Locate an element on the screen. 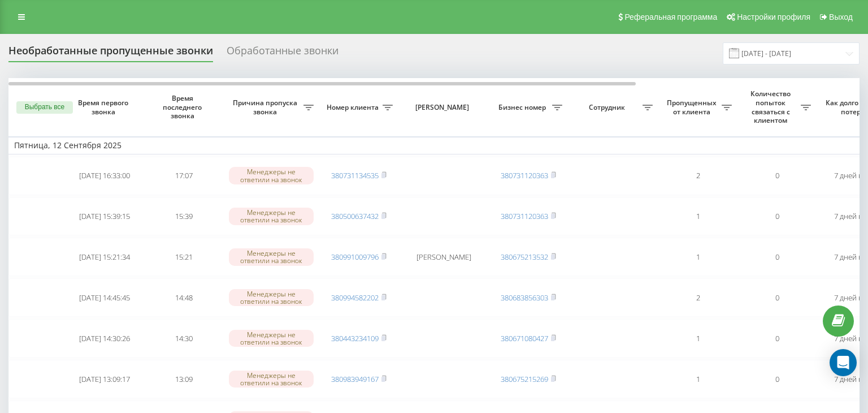 This screenshot has width=868, height=413. span: Время первого звонка is located at coordinates (105, 107).